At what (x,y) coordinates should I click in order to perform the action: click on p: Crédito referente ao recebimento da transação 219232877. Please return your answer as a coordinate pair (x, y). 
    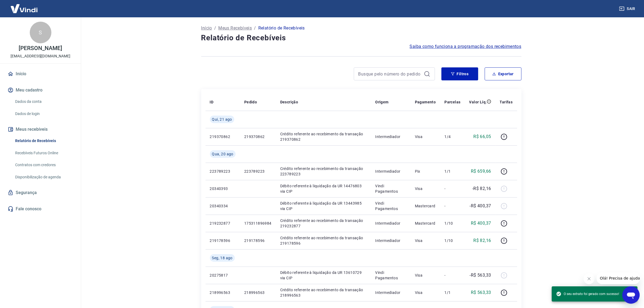
    Looking at the image, I should click on (324, 223).